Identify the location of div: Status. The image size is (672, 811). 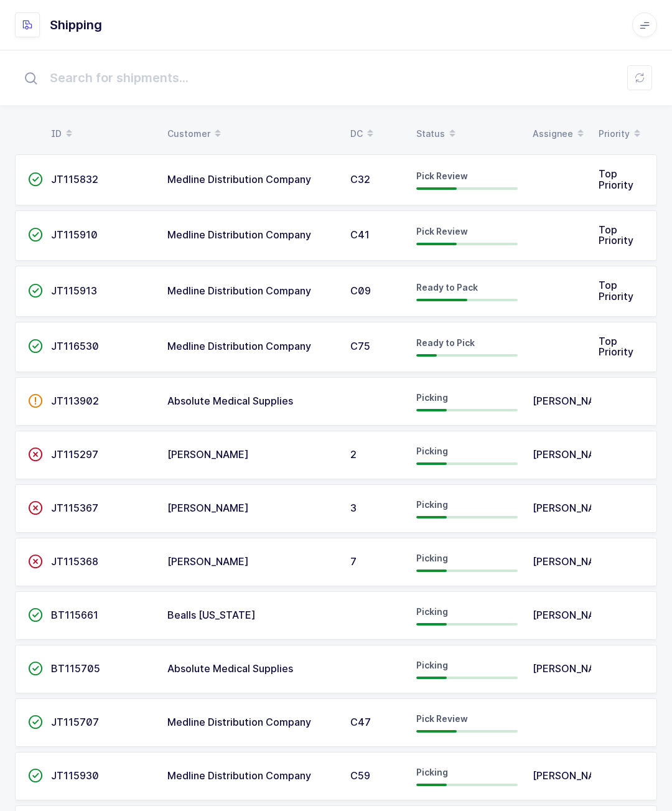
(467, 134).